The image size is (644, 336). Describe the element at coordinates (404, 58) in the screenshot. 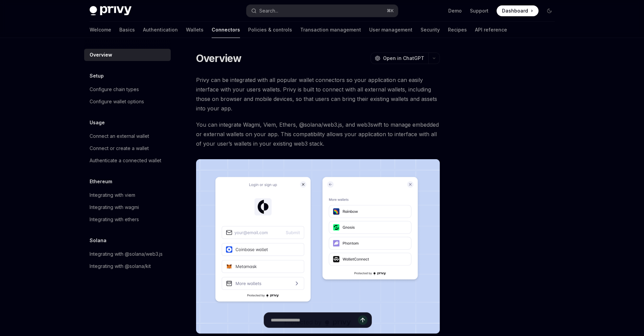

I see `span: Open in ChatGPT` at that location.